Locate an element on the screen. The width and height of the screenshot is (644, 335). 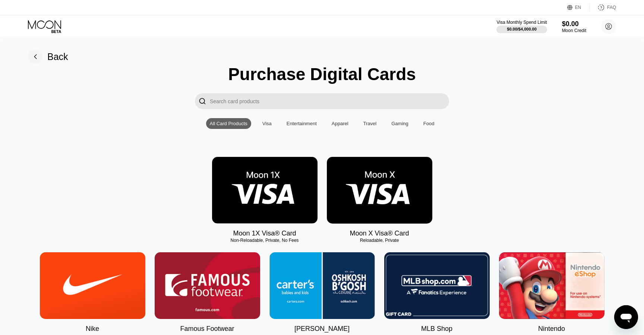
div: Reloadable, Private is located at coordinates (379, 240).